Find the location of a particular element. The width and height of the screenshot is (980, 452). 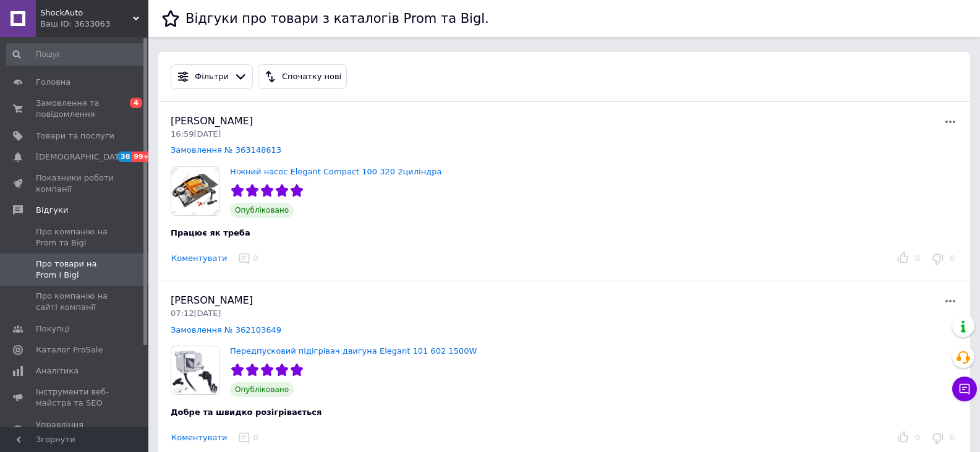

img: Передпусковий підігрівач двигуна Elegant 101 602 1500W is located at coordinates (195, 370).